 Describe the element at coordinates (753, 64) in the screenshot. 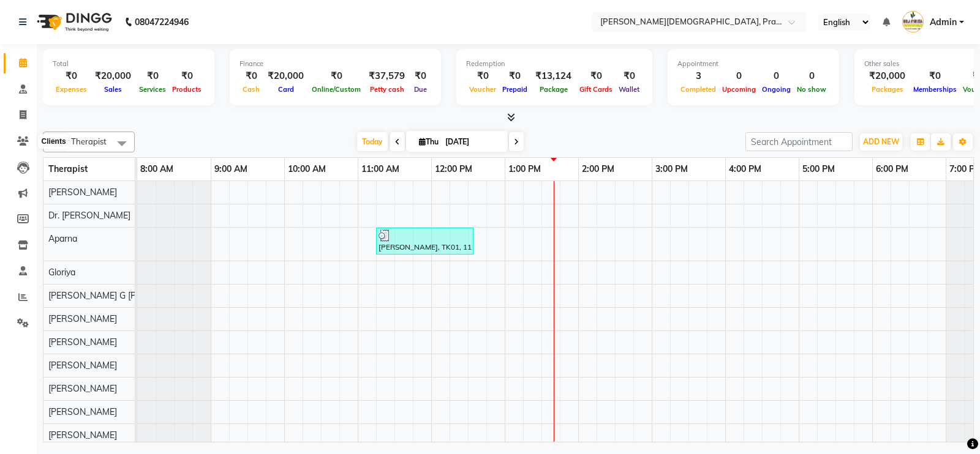

I see `div: Appointment` at that location.